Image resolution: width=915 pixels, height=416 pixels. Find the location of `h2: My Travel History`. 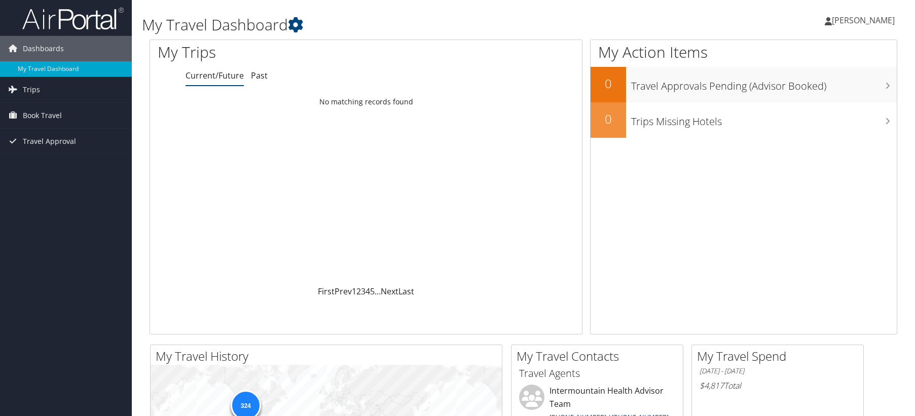

h2: My Travel History is located at coordinates (328, 356).